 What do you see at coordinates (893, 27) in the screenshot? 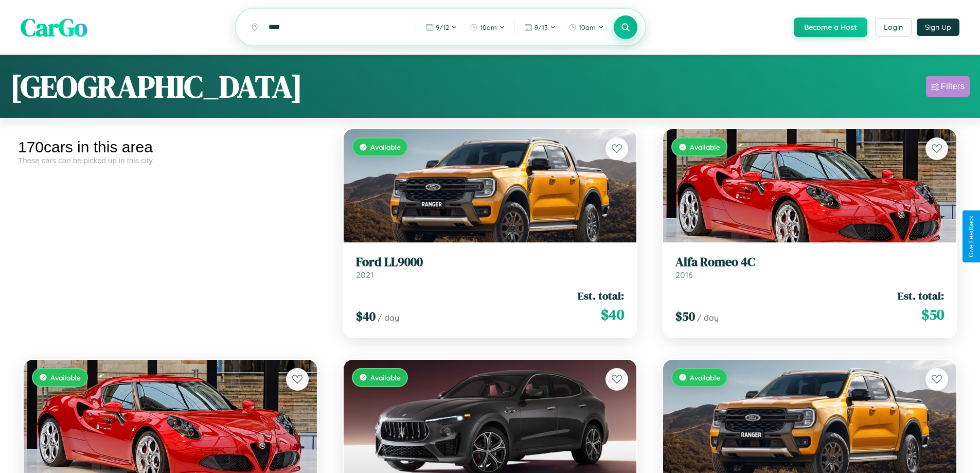
I see `button: Login` at bounding box center [893, 27].